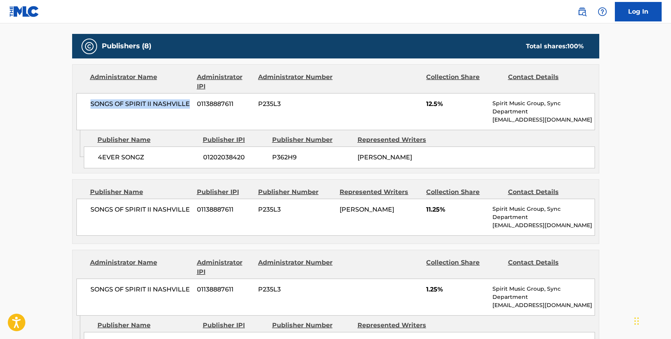  Describe the element at coordinates (603, 12) in the screenshot. I see `div: Help` at that location.